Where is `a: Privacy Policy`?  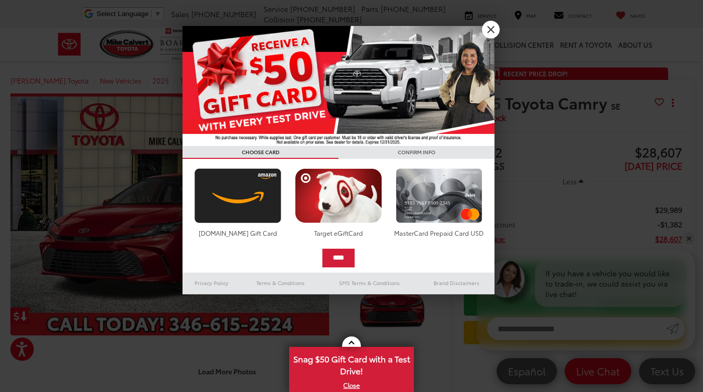 a: Privacy Policy is located at coordinates (212, 283).